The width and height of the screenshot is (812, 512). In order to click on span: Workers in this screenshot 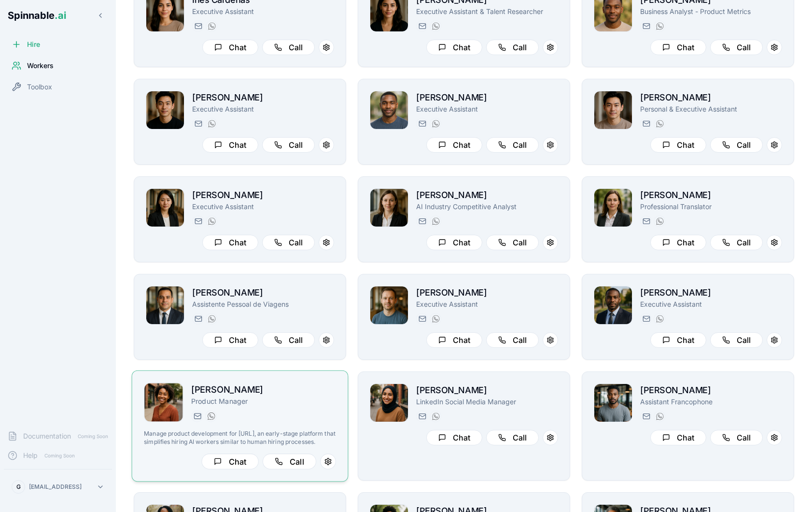, I will do `click(40, 65)`.